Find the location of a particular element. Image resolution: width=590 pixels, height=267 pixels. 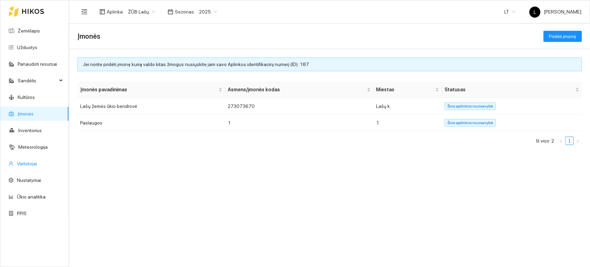

span: menu-fold is located at coordinates (84, 12).